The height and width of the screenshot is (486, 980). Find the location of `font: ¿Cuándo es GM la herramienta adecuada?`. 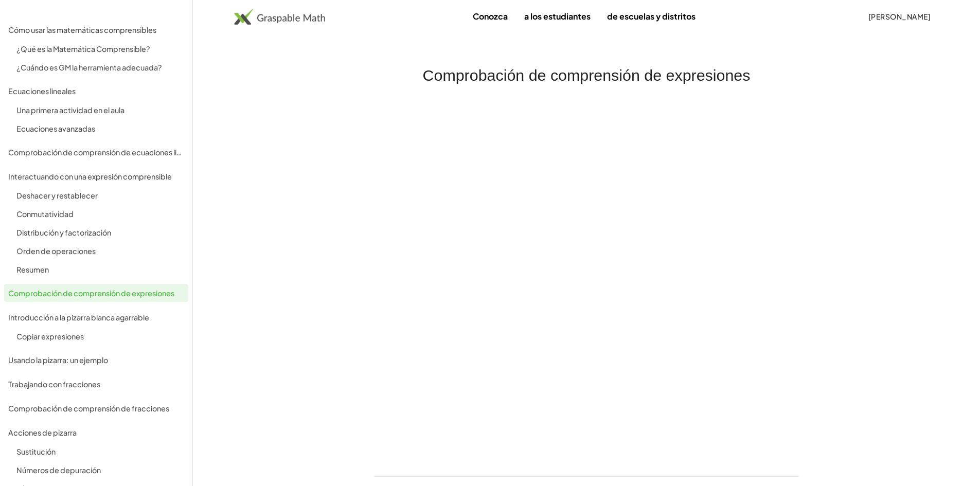

font: ¿Cuándo es GM la herramienta adecuada? is located at coordinates (89, 67).